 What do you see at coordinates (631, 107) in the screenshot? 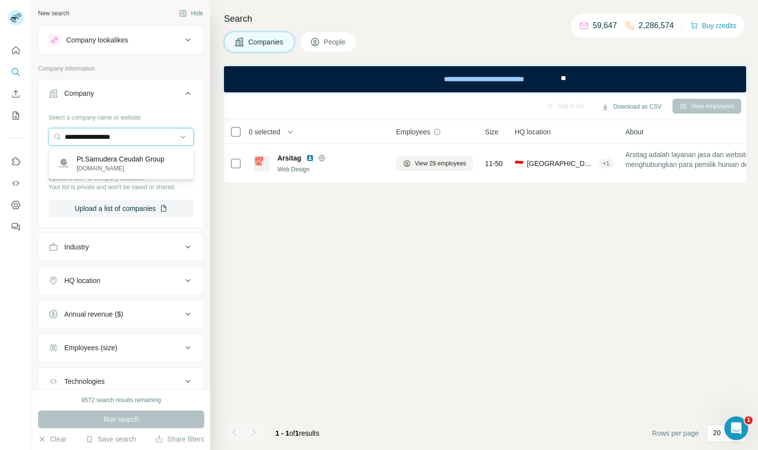
I see `button: Download as CSV` at bounding box center [631, 107].